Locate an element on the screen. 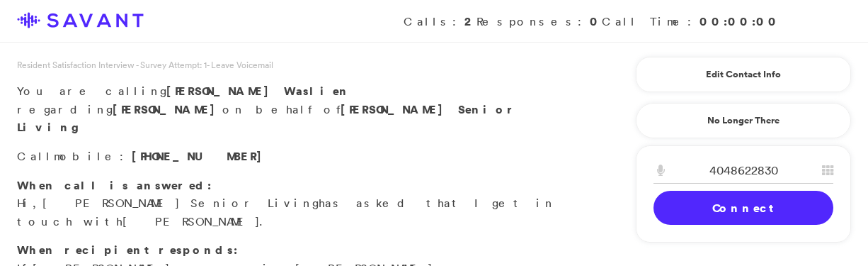 The width and height of the screenshot is (868, 266). span: Waslien is located at coordinates (317, 91).